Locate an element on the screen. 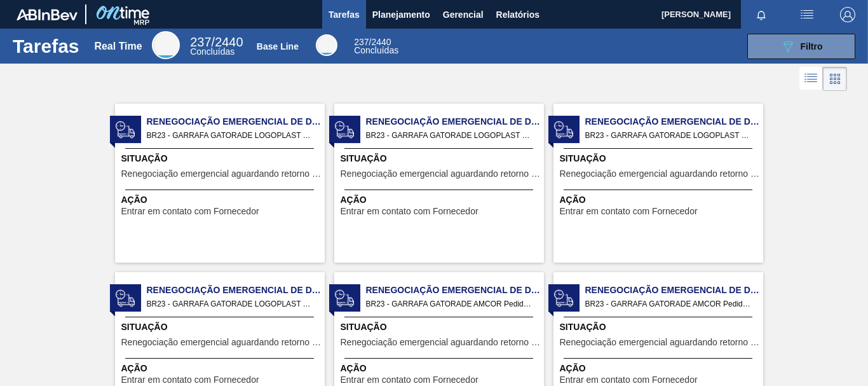  span: Tarefas is located at coordinates (344, 15).